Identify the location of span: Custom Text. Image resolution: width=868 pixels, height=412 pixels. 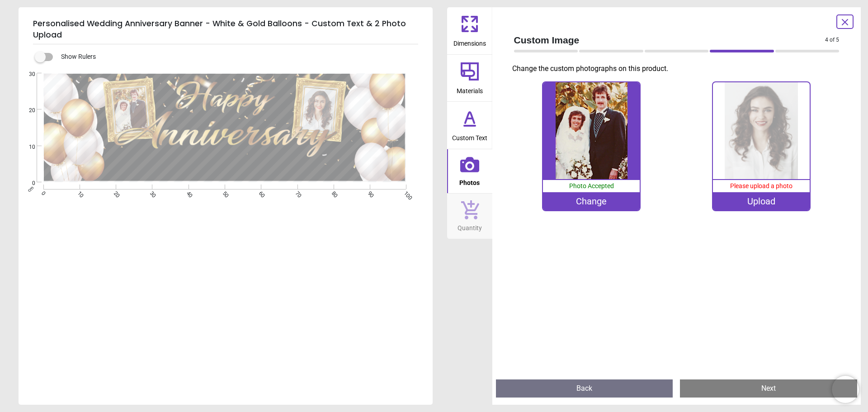
(470, 136).